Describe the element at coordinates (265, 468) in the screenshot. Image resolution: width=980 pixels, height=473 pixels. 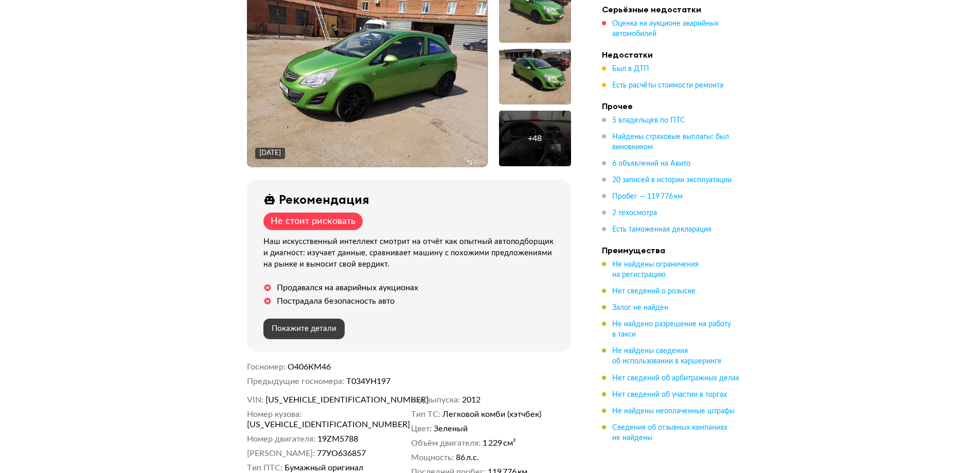
I see `dt: Тип ПТС` at that location.